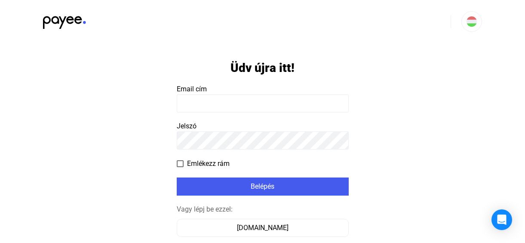  I want to click on div: Open Intercom Messenger, so click(502, 219).